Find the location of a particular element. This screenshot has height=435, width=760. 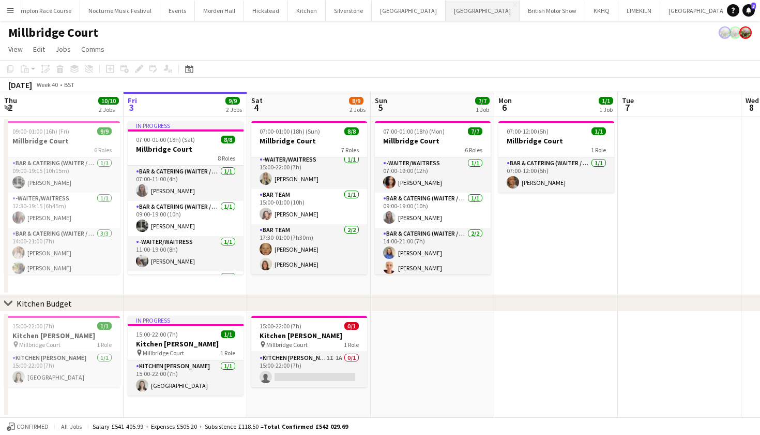

div: 07:00-12:00 (5h)1/1Millbridge Court1 RoleBar & Catering (Waiter / waitress)1/107:00-12:00 (5h)[PE... is located at coordinates (557, 157).